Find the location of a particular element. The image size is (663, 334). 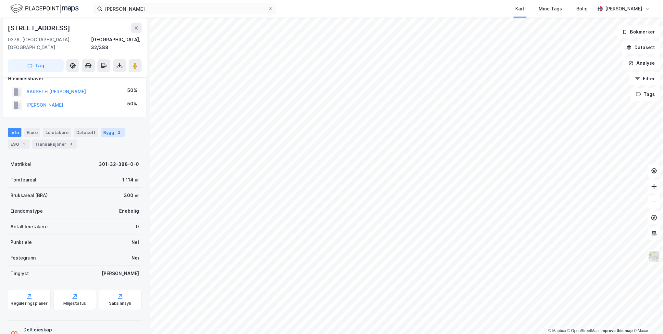

div: Delt eieskap is located at coordinates (66, 329).